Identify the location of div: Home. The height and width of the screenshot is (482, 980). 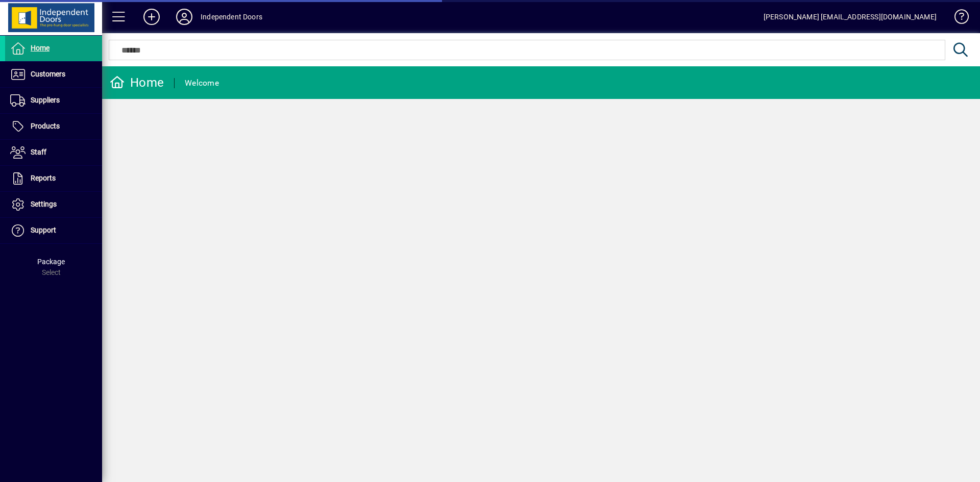
(137, 83).